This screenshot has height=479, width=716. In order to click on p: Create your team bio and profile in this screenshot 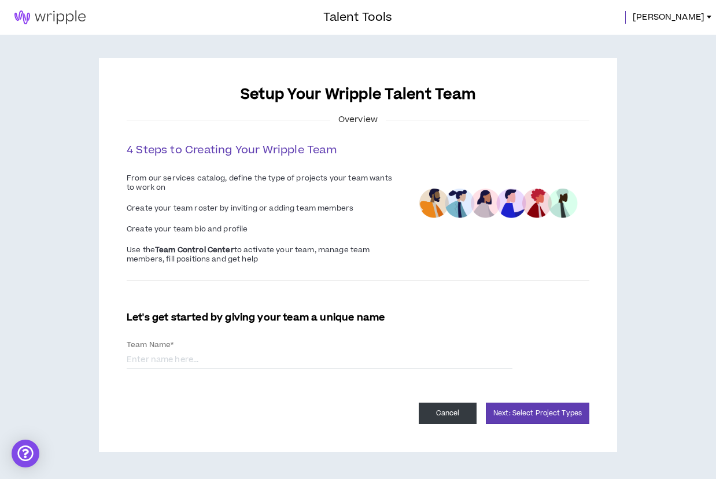, I will do `click(263, 229)`.